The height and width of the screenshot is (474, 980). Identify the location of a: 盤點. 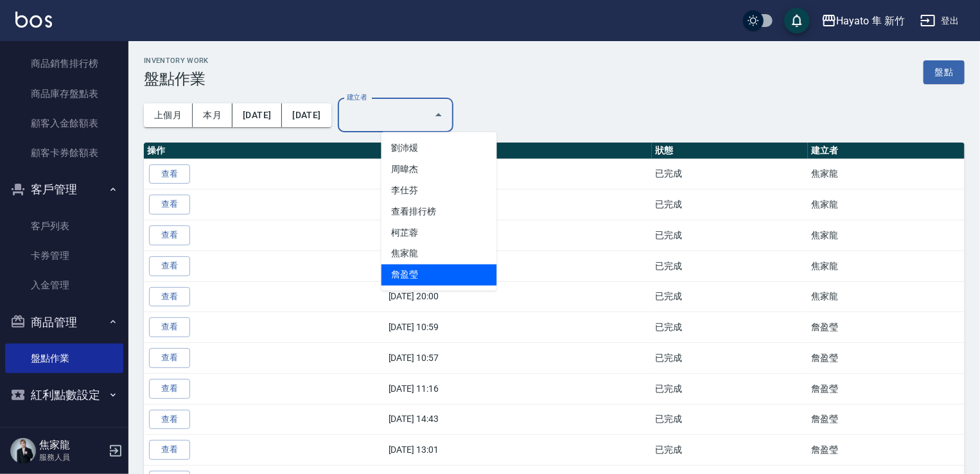
(944, 72).